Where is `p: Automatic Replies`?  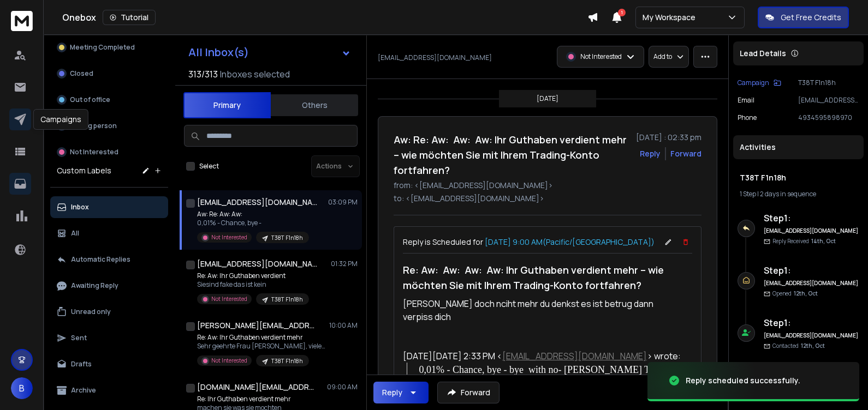
p: Automatic Replies is located at coordinates (100, 260).